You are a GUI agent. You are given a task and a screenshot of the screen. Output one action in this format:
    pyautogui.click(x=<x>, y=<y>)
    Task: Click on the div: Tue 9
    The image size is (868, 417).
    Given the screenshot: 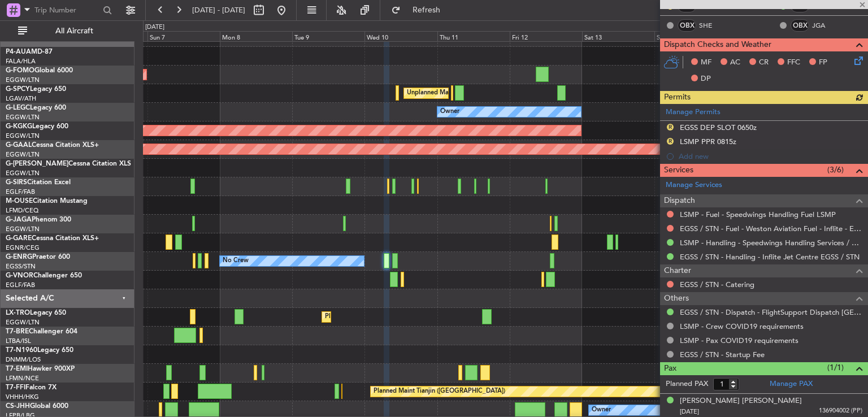 What is the action you would take?
    pyautogui.click(x=328, y=36)
    